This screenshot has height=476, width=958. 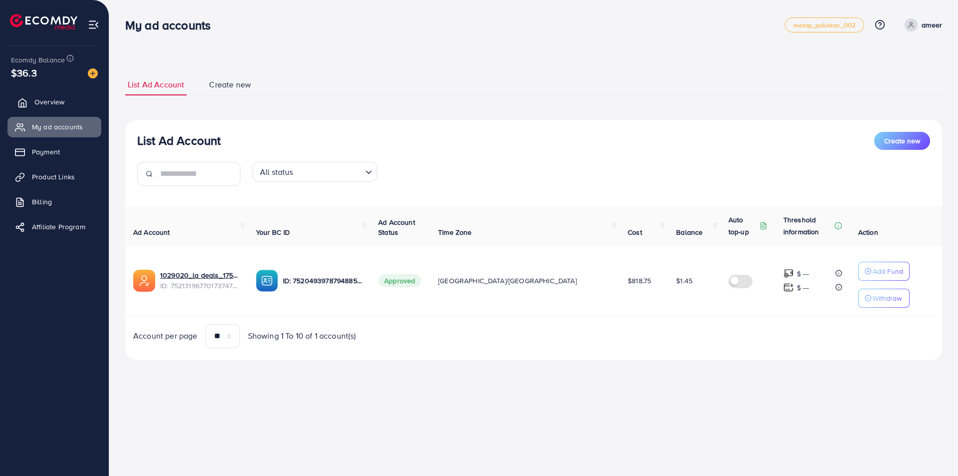 What do you see at coordinates (276, 172) in the screenshot?
I see `span: All status` at bounding box center [276, 172].